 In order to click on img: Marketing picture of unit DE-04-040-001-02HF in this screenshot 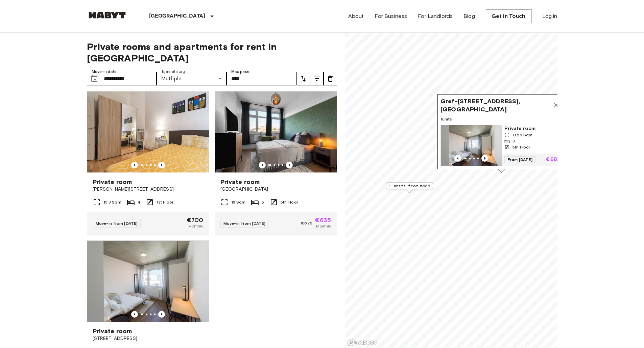, I will do `click(148, 132)`.